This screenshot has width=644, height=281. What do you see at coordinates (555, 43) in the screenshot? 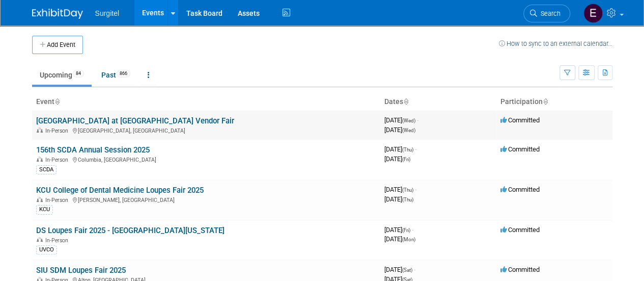
I see `a: How to sync to an external calendar...` at bounding box center [555, 43].